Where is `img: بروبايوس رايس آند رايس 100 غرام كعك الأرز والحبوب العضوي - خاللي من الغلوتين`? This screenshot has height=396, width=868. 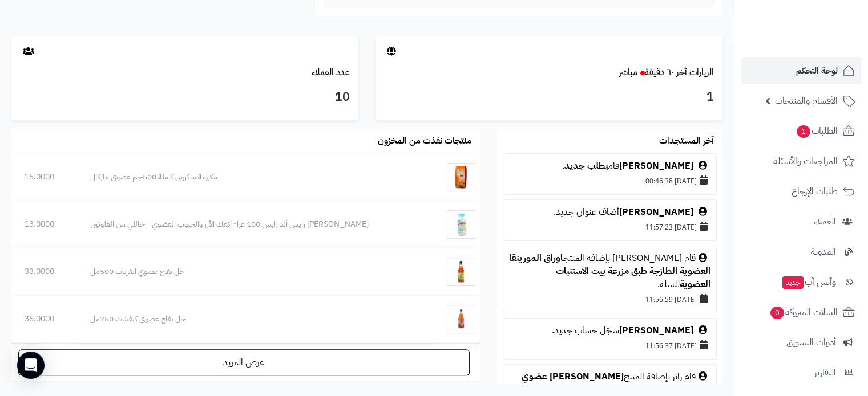
img: بروبايوس رايس آند رايس 100 غرام كعك الأرز والحبوب العضوي - خاللي من الغلوتين is located at coordinates (461, 224).